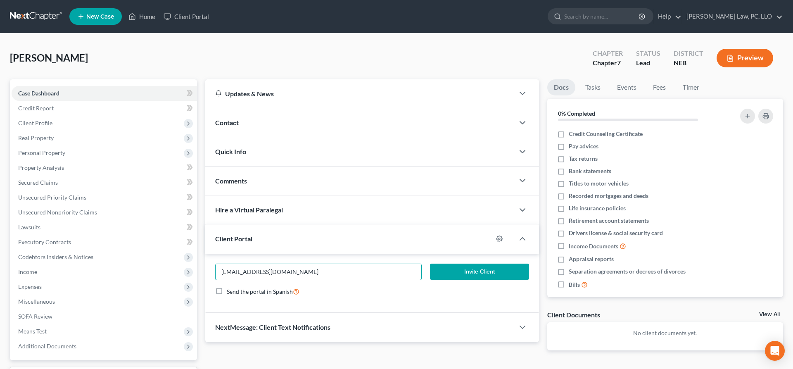  Describe the element at coordinates (39, 93) in the screenshot. I see `span: Case Dashboard` at that location.